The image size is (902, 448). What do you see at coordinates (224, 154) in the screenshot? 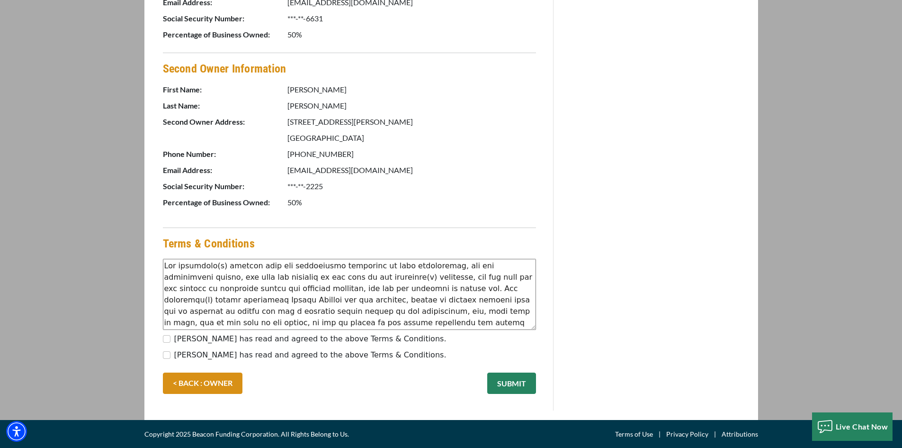
I see `p: Phone Number:` at bounding box center [224, 154].